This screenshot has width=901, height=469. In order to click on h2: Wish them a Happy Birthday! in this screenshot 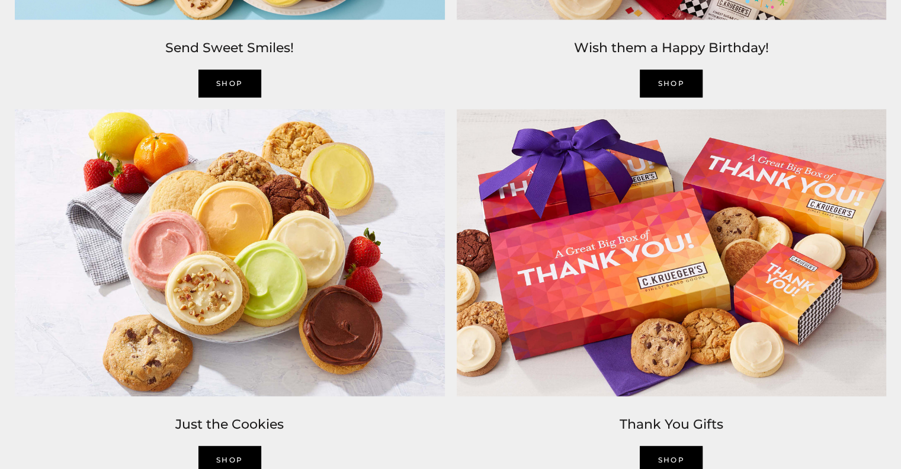, I will do `click(672, 48)`.